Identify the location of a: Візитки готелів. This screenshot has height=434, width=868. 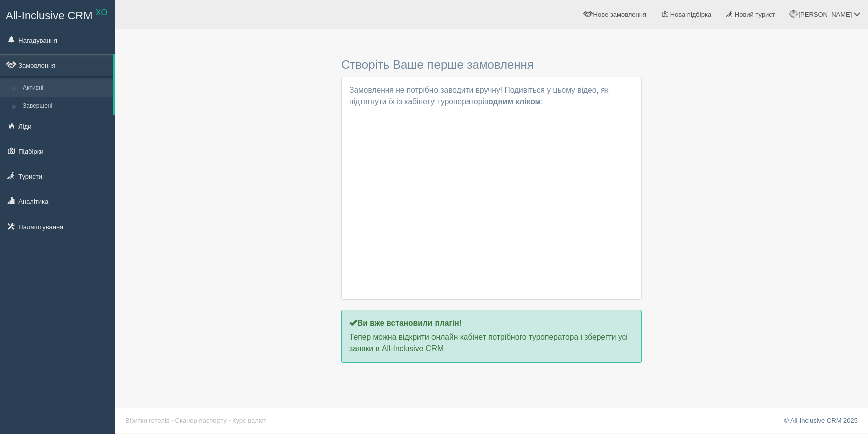
(147, 421).